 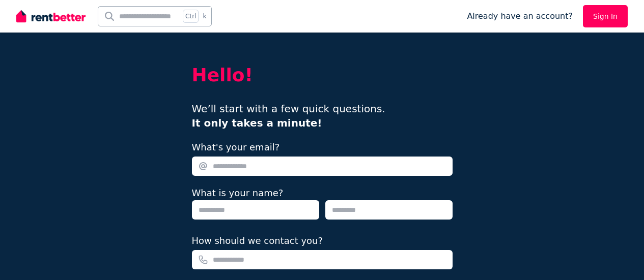 What do you see at coordinates (257, 123) in the screenshot?
I see `b: It only takes a minute!` at bounding box center [257, 123].